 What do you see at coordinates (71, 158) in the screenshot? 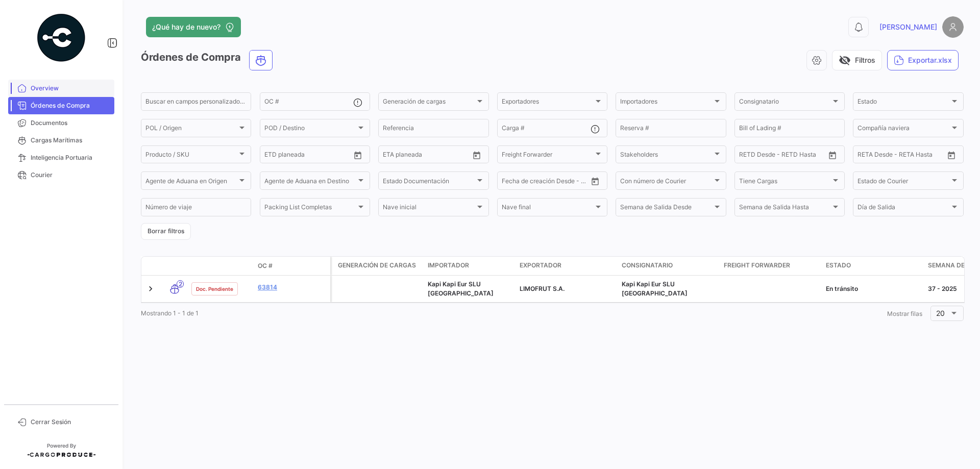
I see `span: Inteligencia Portuaria` at bounding box center [71, 158].